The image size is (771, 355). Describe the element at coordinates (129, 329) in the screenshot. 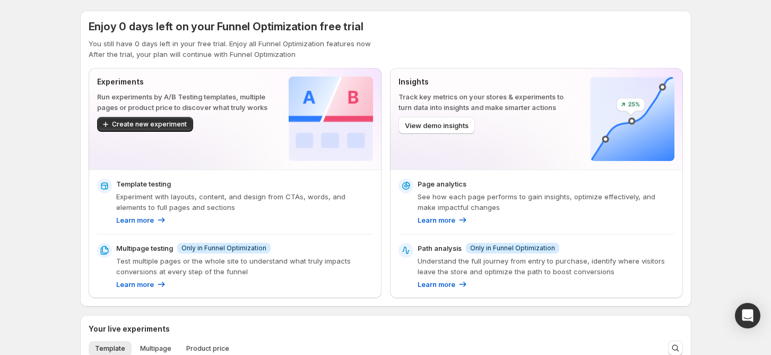

I see `h3: Your live experiments` at that location.